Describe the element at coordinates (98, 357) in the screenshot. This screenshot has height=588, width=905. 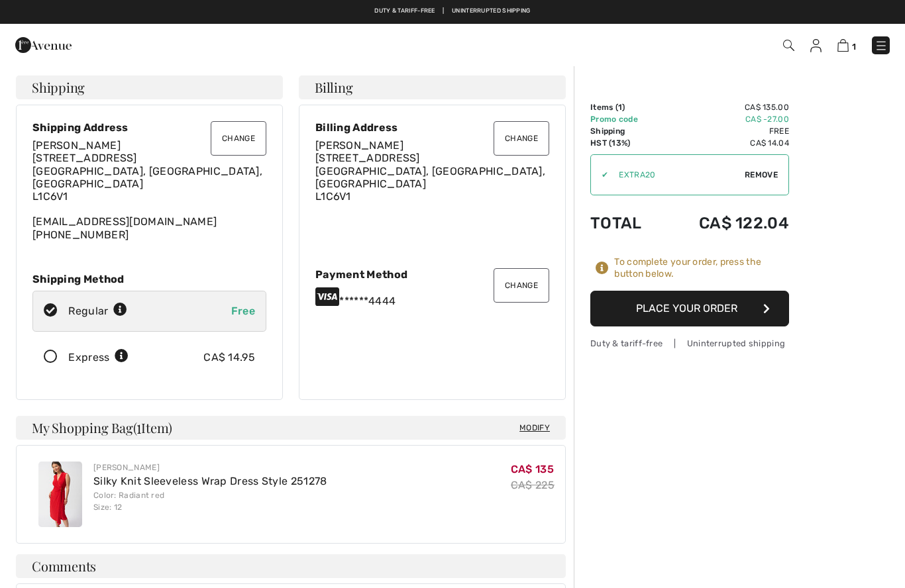
I see `div: Express` at that location.